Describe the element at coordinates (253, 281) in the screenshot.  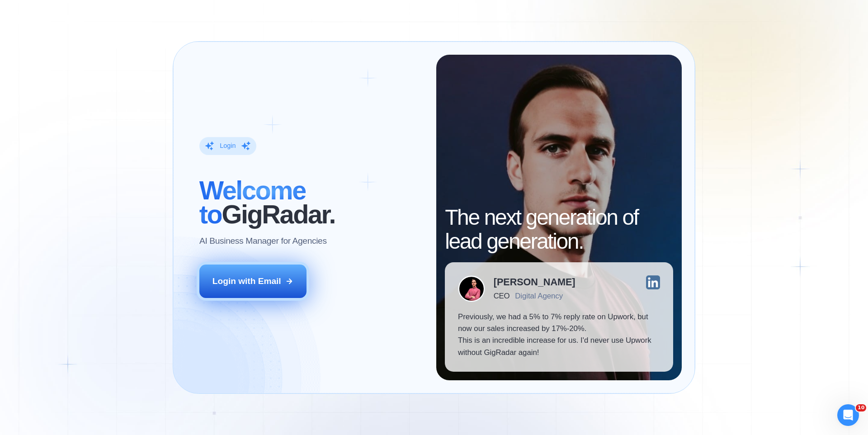
I see `button: Login with Email` at that location.